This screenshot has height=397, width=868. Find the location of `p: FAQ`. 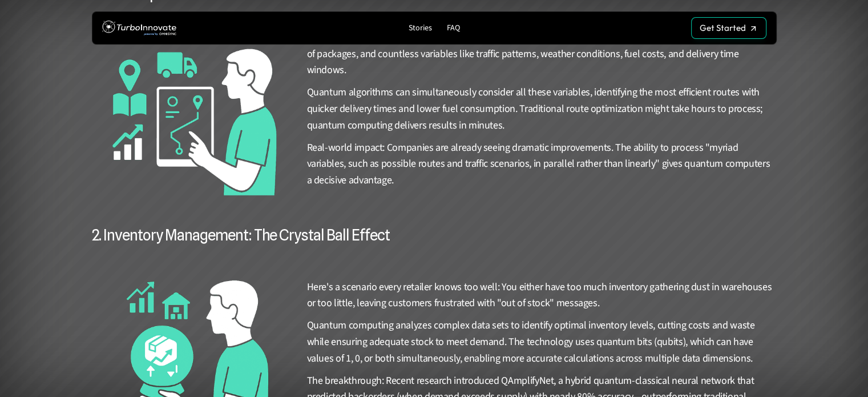

p: FAQ is located at coordinates (453, 28).